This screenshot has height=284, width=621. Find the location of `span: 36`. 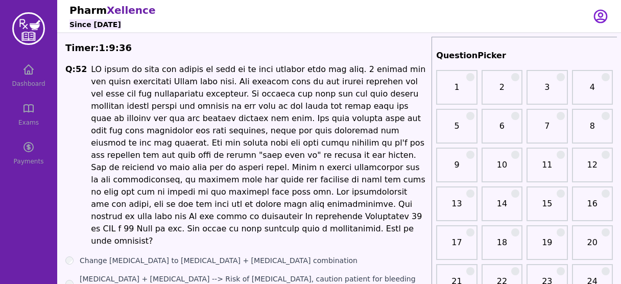

span: 36 is located at coordinates (125, 47).